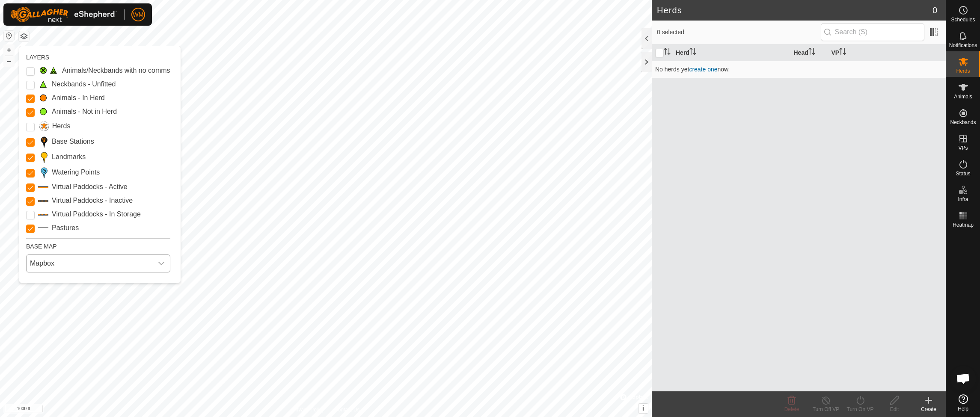 Image resolution: width=980 pixels, height=417 pixels. I want to click on span: Mapbox, so click(90, 264).